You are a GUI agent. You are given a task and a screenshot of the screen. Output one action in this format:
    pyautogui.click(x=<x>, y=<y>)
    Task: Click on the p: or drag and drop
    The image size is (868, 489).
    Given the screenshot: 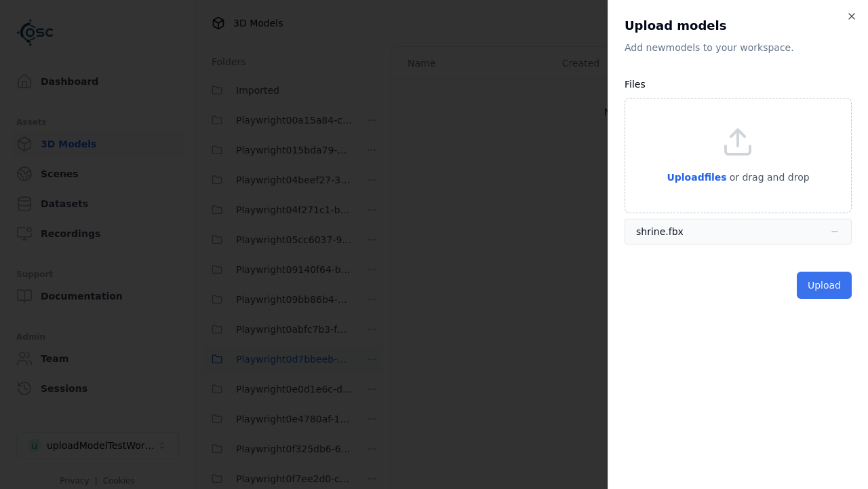 What is the action you would take?
    pyautogui.click(x=768, y=177)
    